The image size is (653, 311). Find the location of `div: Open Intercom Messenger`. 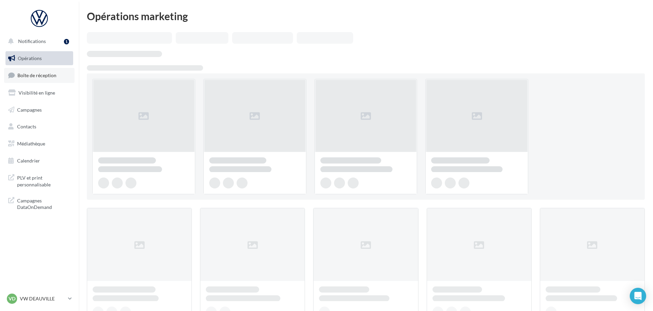

div: Open Intercom Messenger is located at coordinates (638, 296).